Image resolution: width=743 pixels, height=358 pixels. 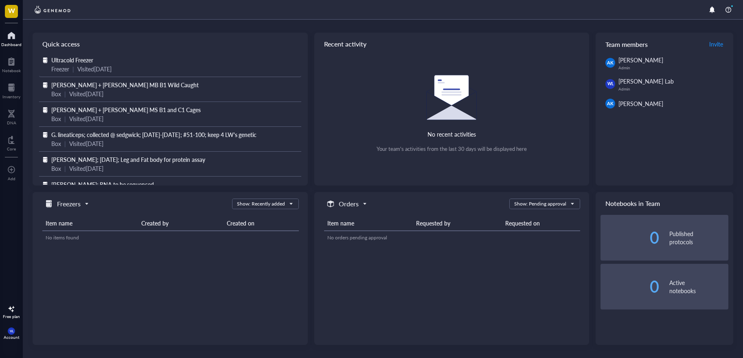 I want to click on a: Inventory, so click(x=11, y=90).